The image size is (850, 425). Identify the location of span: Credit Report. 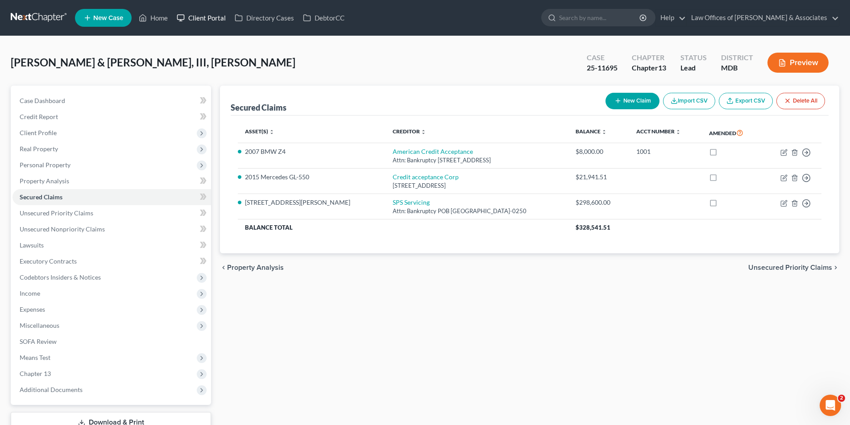
(39, 116).